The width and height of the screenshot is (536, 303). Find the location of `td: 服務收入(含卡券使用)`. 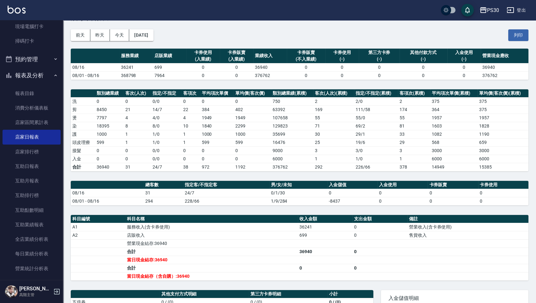

td: 服務收入(含卡券使用) is located at coordinates (212, 227).